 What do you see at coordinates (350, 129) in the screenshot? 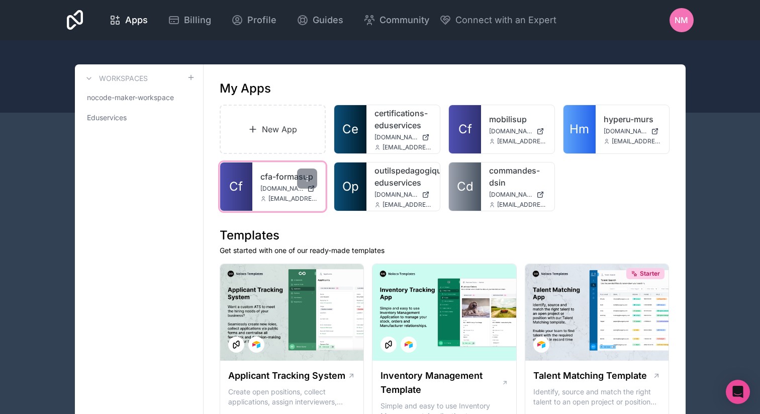
I see `span: Ce` at bounding box center [350, 129].